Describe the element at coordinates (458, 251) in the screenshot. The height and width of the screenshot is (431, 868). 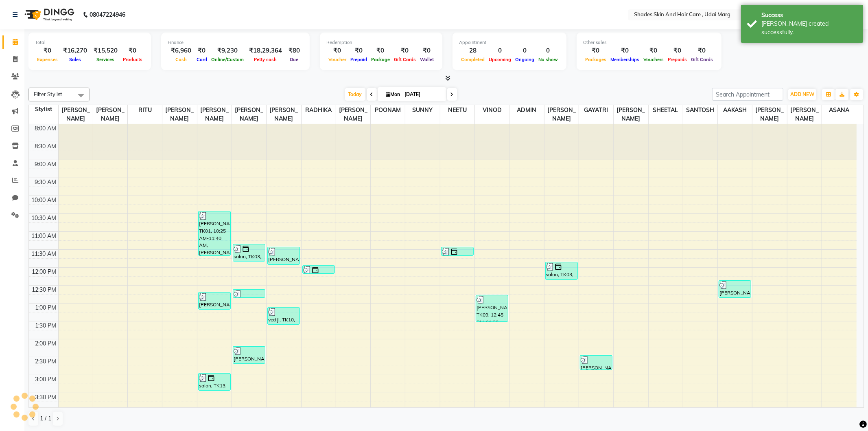
I see `div: salon, TK02, 11:25 AM-11:40 AM, EYE BROWS` at that location.